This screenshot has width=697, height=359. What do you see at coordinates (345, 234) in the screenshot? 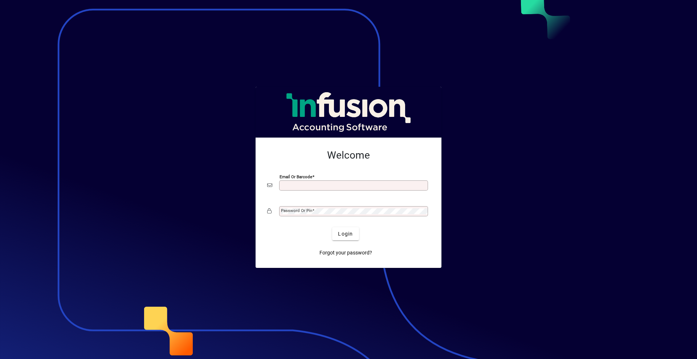
I see `button: Login` at bounding box center [345, 234].